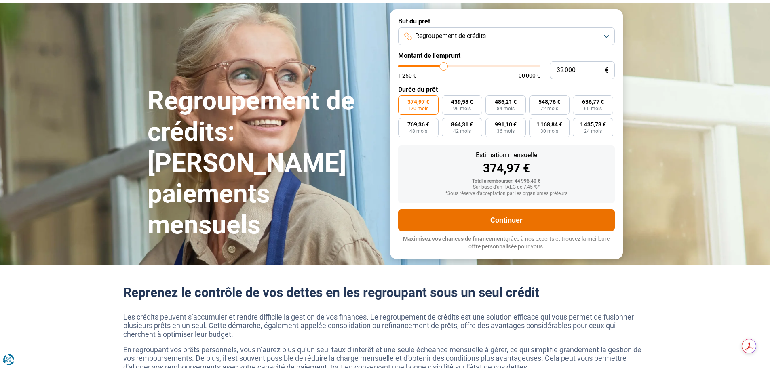  Describe the element at coordinates (528, 76) in the screenshot. I see `span: 100 000 €` at that location.